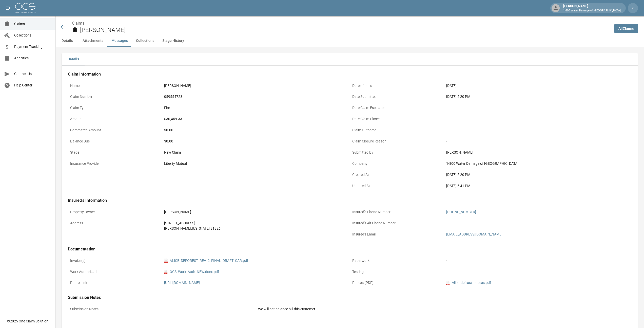 This screenshot has width=644, height=328. Describe the element at coordinates (350, 297) in the screenshot. I see `h4: Submission Notes` at that location.